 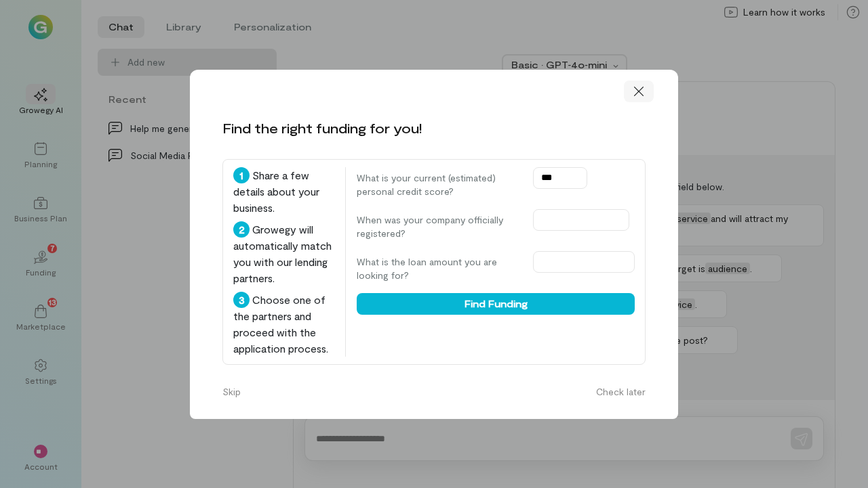 What do you see at coordinates (283, 254) in the screenshot?
I see `div: Growegy will automatically match you with our lending partners.` at bounding box center [283, 254].